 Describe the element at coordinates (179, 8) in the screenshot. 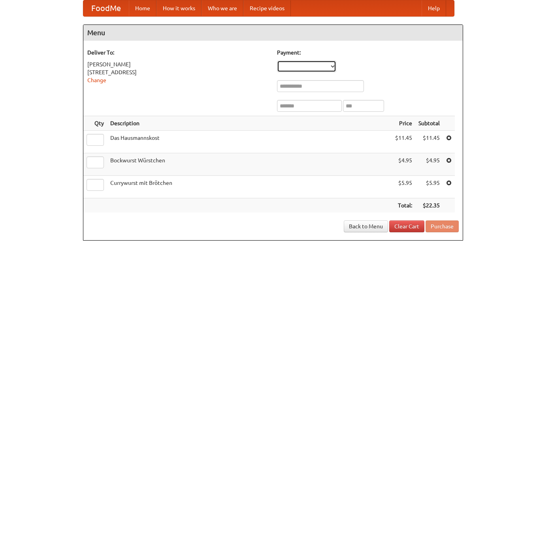

I see `a: How it works` at that location.